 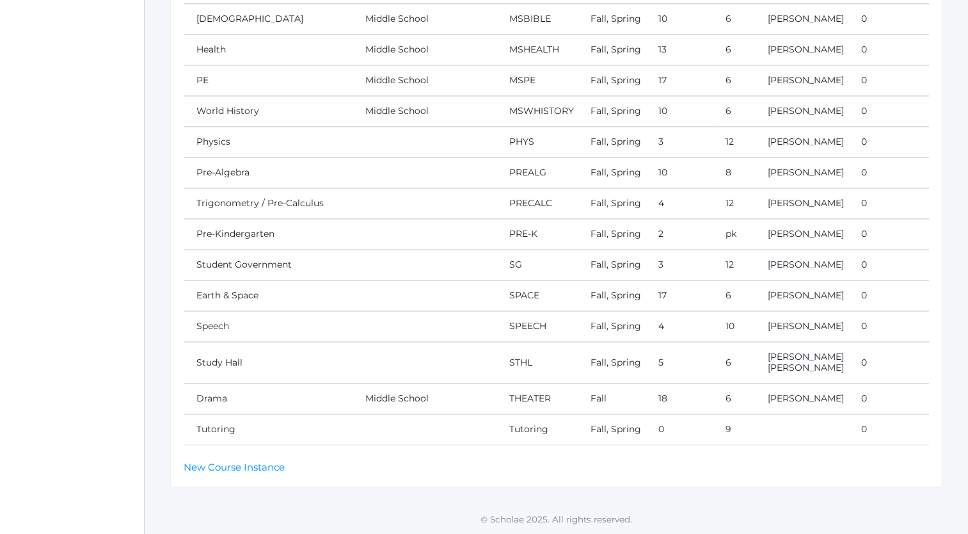 I want to click on a: STHL, so click(x=521, y=362).